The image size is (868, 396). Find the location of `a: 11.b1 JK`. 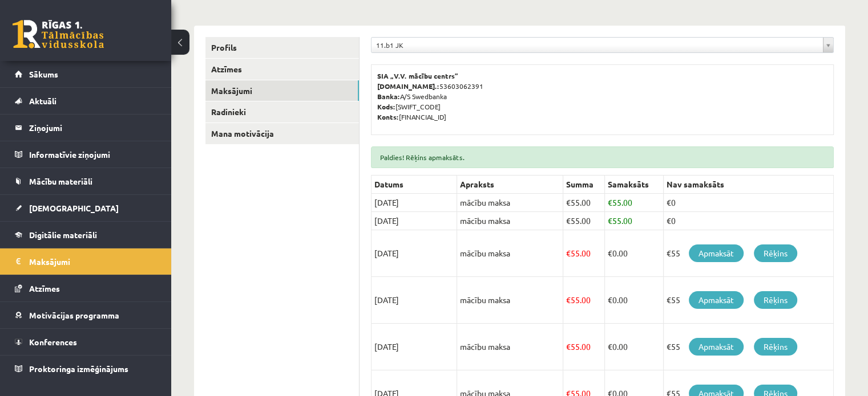

a: 11.b1 JK is located at coordinates (602, 45).